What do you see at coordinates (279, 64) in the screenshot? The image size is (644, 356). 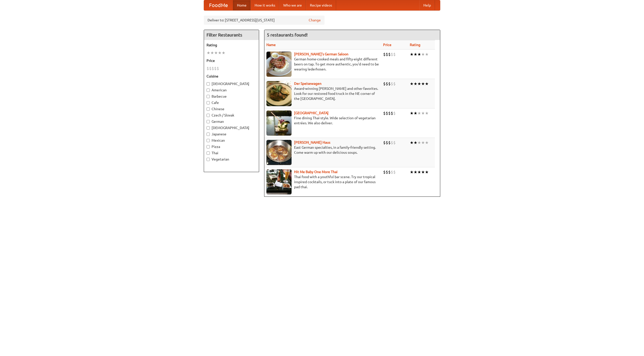 I see `img: esthers.jpg` at bounding box center [279, 64].